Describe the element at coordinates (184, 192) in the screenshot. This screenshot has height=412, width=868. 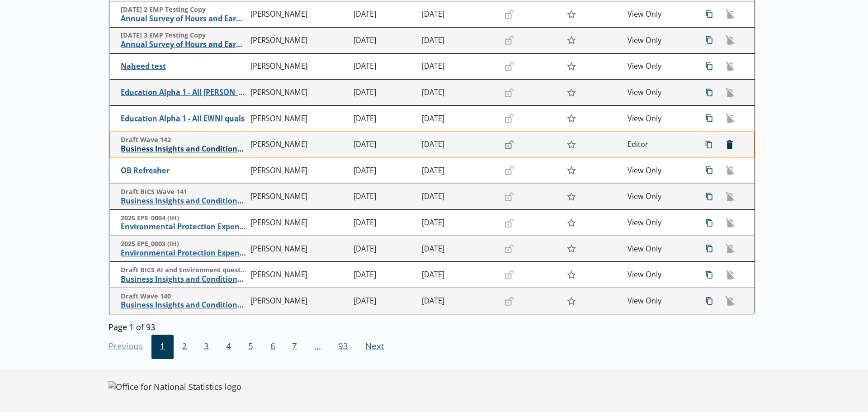
I see `span: Draft BICS Wave 141` at that location.